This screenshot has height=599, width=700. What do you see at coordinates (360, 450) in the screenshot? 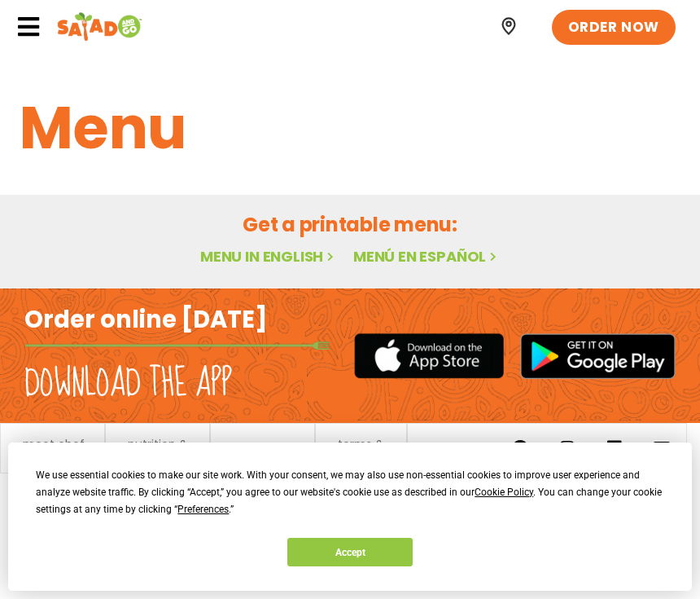
I see `span: terms & privacy` at bounding box center [360, 450].